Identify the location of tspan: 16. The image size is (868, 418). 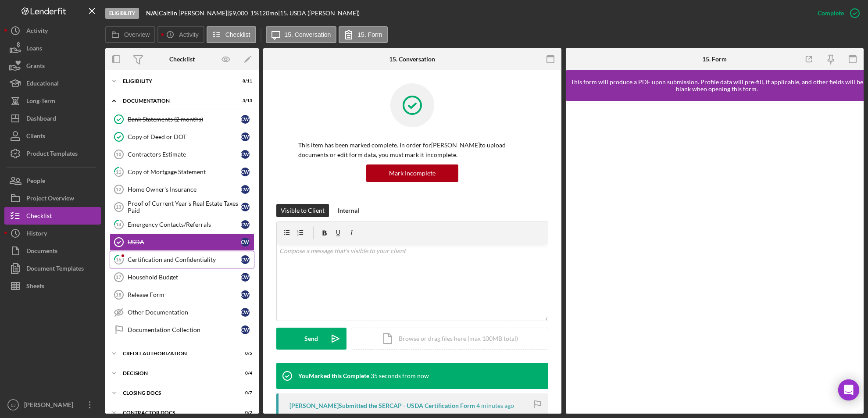
(119, 260).